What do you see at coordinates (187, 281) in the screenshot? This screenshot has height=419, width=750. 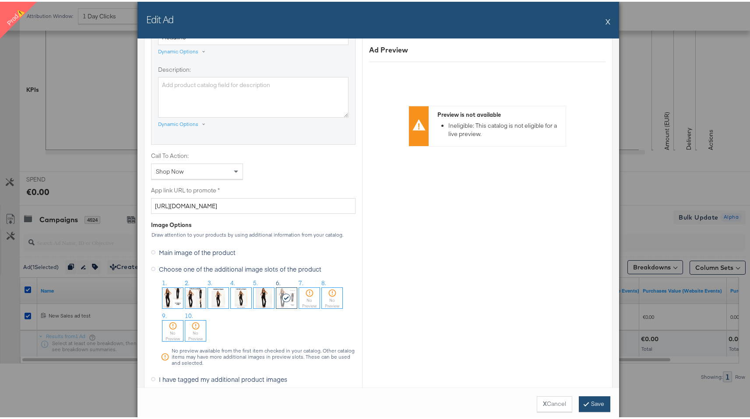 I see `span: 2.` at bounding box center [187, 281].